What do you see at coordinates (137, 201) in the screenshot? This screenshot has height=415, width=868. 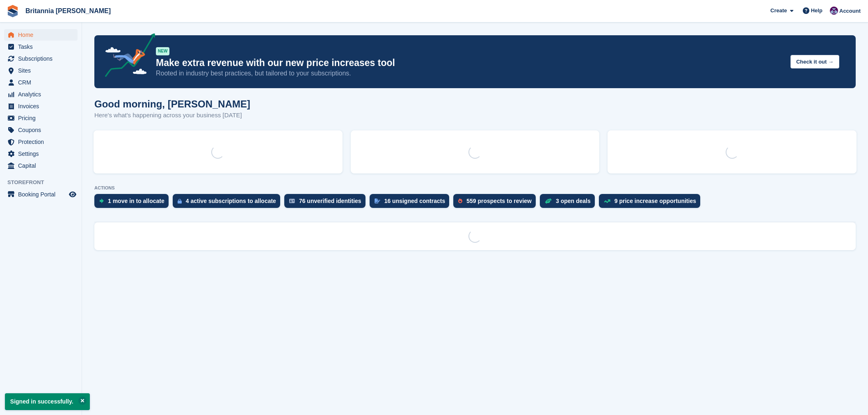 I see `div: 1 move in to allocate` at bounding box center [137, 201].